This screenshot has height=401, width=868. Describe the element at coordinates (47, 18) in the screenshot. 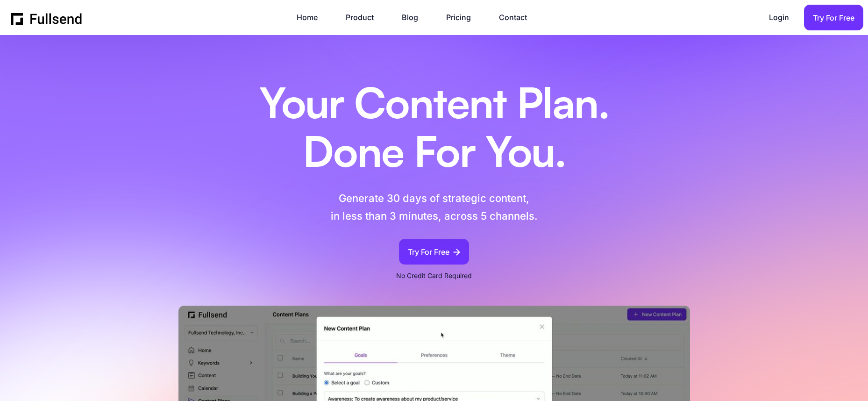

I see `a: home` at that location.